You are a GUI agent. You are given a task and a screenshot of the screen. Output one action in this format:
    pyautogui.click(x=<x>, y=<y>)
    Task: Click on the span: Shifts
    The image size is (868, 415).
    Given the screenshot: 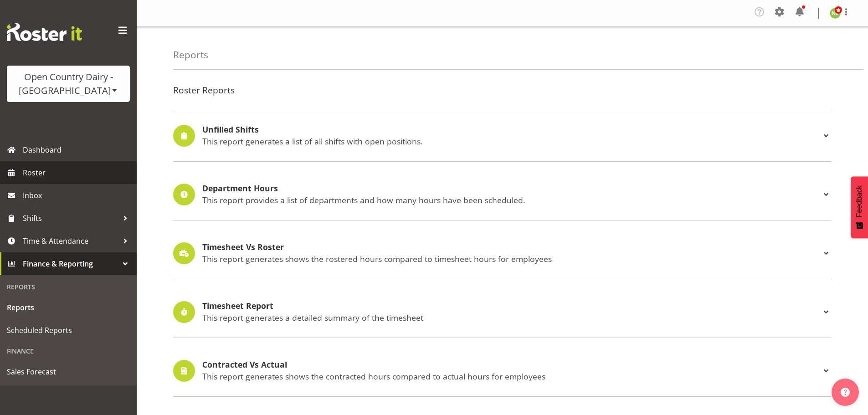 What is the action you would take?
    pyautogui.click(x=70, y=218)
    